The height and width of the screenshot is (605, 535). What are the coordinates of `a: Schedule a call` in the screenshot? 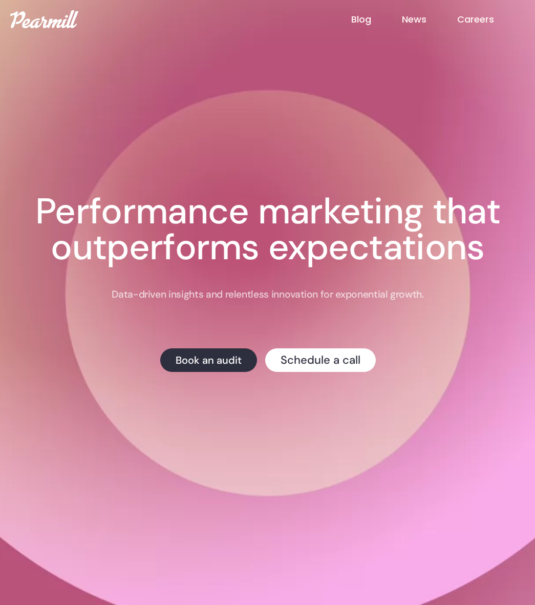 It's located at (320, 360).